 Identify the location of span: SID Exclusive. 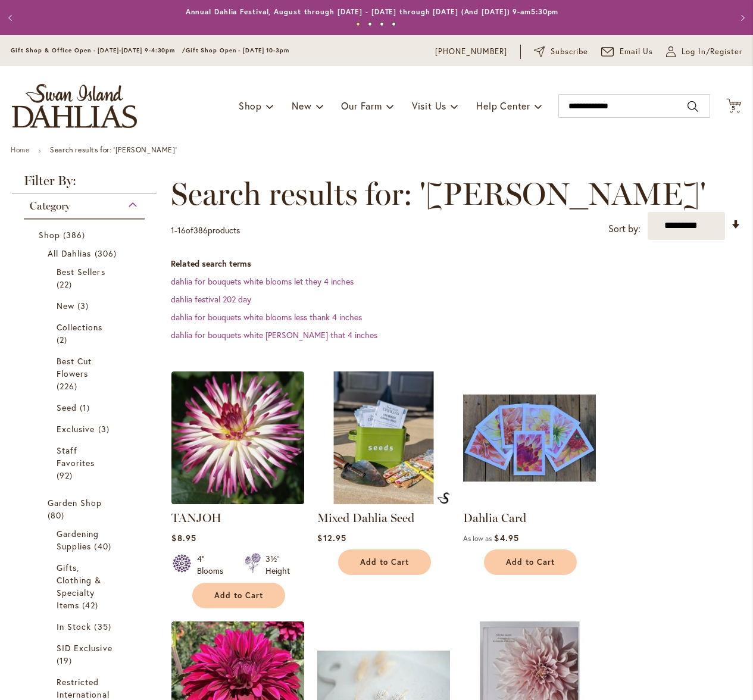
(84, 648).